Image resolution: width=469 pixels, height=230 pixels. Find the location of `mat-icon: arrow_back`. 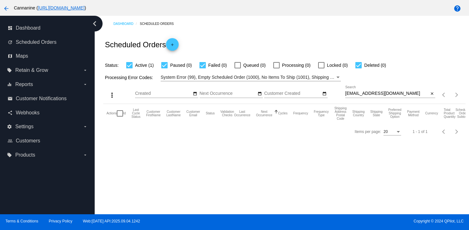

mat-icon: arrow_back is located at coordinates (6, 9).